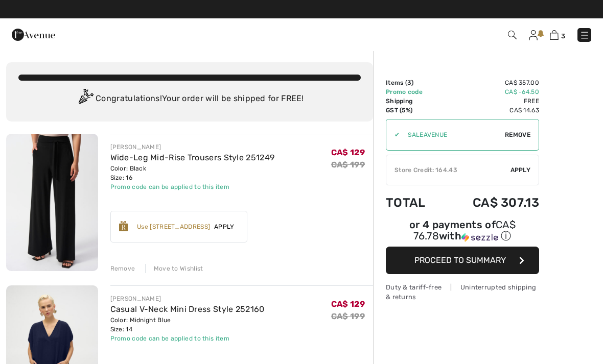 The height and width of the screenshot is (364, 603). Describe the element at coordinates (415, 83) in the screenshot. I see `td: Items ( )` at that location.